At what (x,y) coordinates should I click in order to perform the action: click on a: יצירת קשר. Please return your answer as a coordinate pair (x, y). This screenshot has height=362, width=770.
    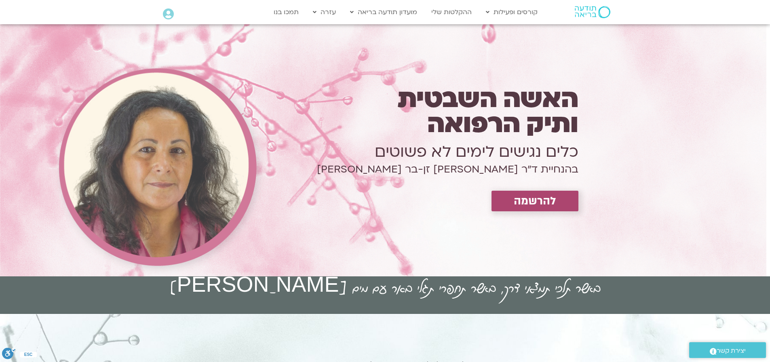
    Looking at the image, I should click on (728, 350).